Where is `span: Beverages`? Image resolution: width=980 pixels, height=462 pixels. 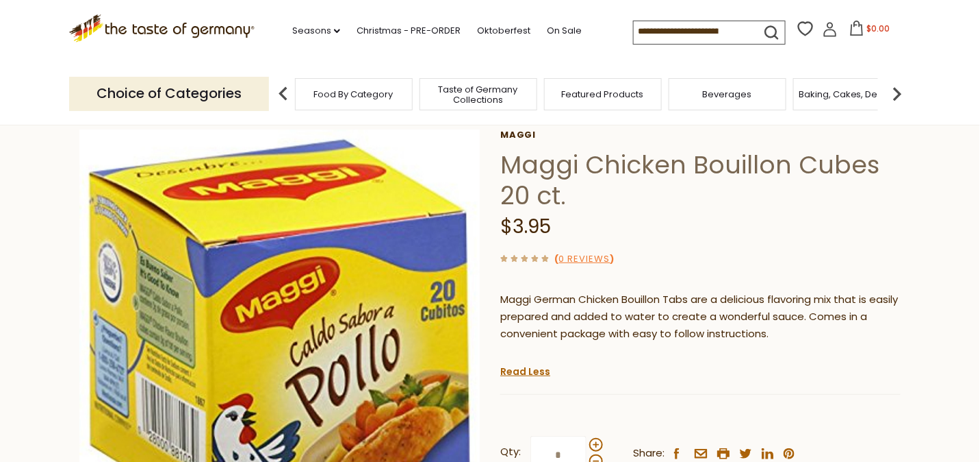 span: Beverages is located at coordinates (728, 94).